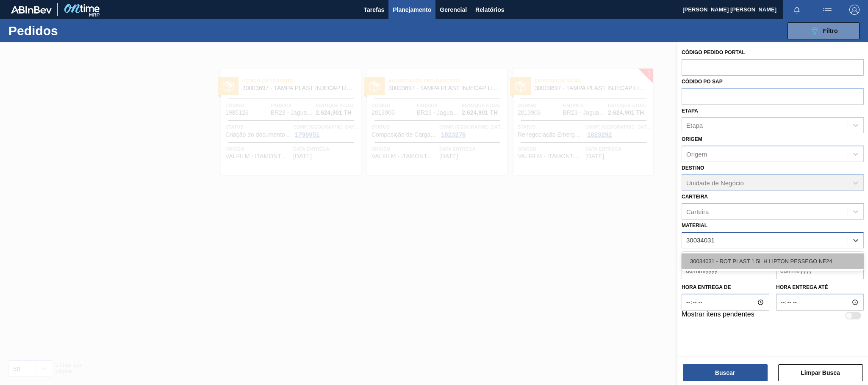  I want to click on button: Notificações, so click(797, 9).